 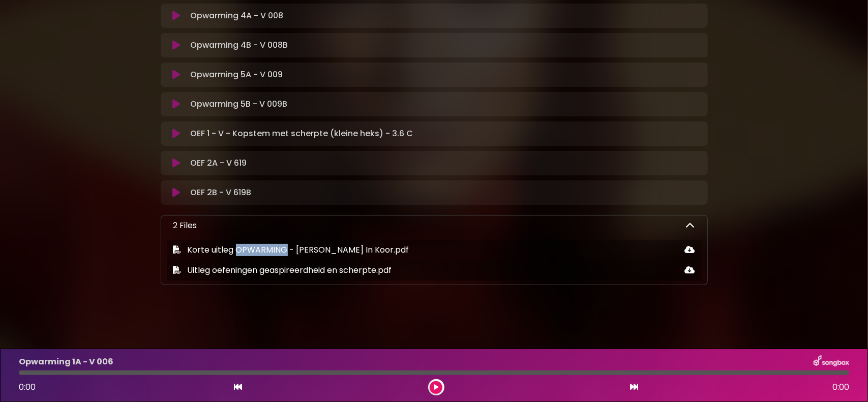 What do you see at coordinates (301, 134) in the screenshot?
I see `p: OEF 1 - V - Kopstem met scherpte (kleine heks) - 3.6 C` at bounding box center [301, 134].